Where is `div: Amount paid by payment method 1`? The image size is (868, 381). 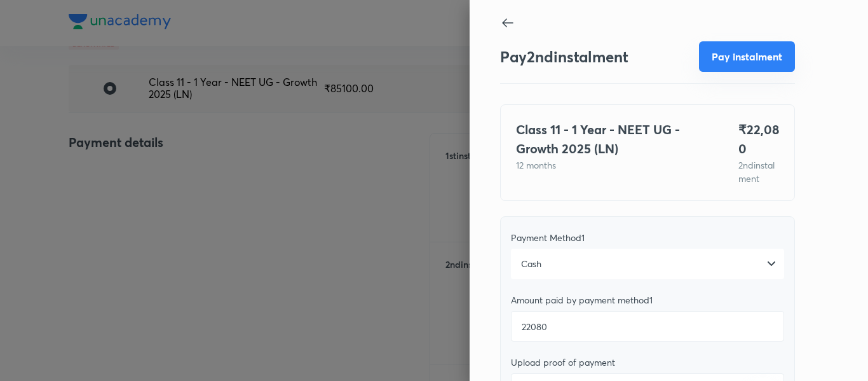
div: Amount paid by payment method 1 is located at coordinates (647, 301).